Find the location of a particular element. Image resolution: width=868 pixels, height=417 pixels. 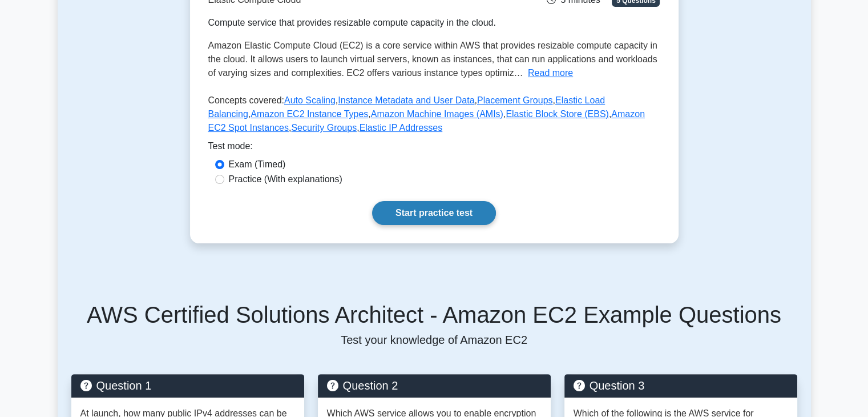

a: Auto Scaling is located at coordinates (310, 100).